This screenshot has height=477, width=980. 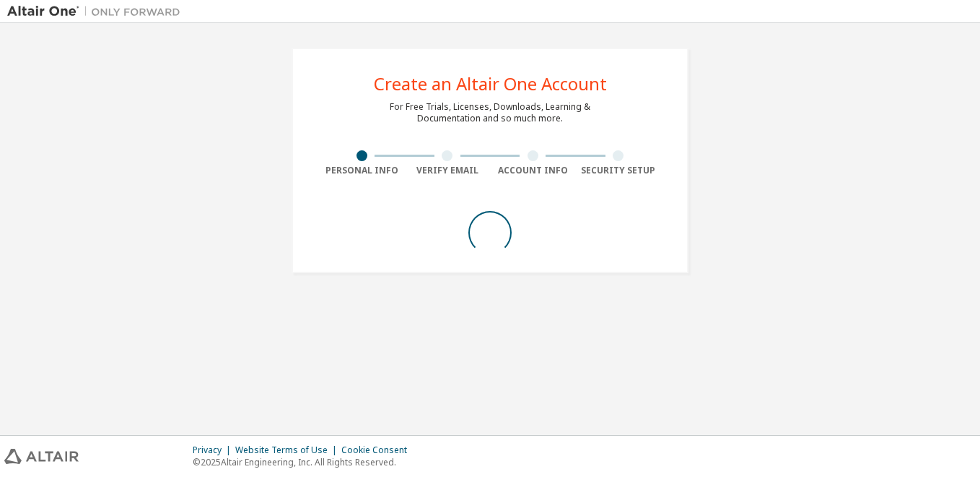 What do you see at coordinates (619, 170) in the screenshot?
I see `div: Security Setup` at bounding box center [619, 170].